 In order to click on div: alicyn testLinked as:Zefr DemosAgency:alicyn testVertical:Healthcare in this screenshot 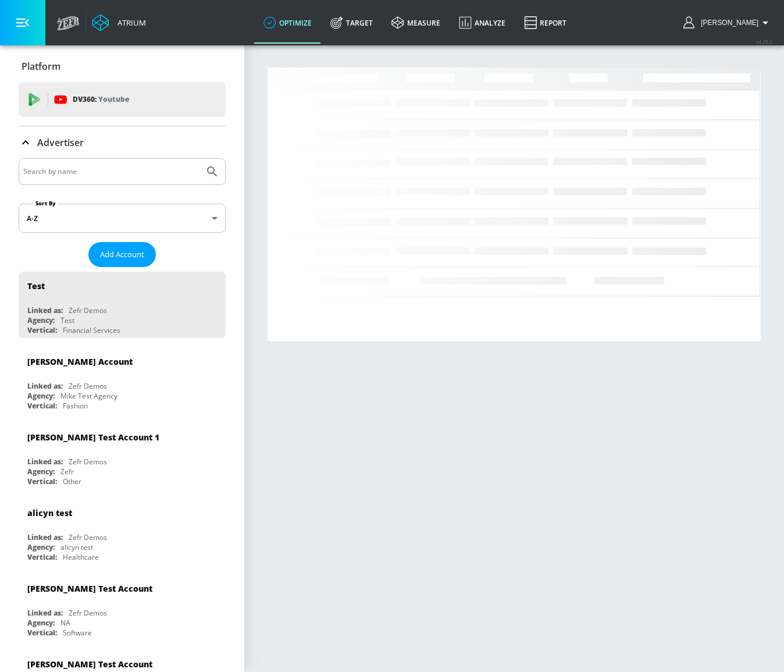, I will do `click(122, 532)`.